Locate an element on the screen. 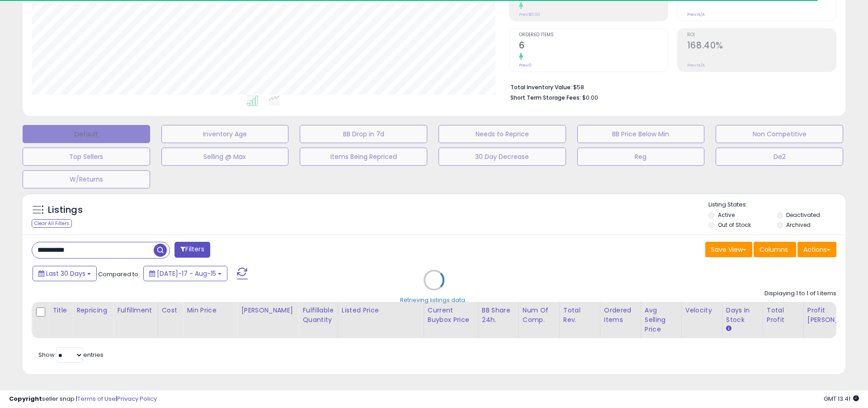  button: De2 is located at coordinates (780, 156).